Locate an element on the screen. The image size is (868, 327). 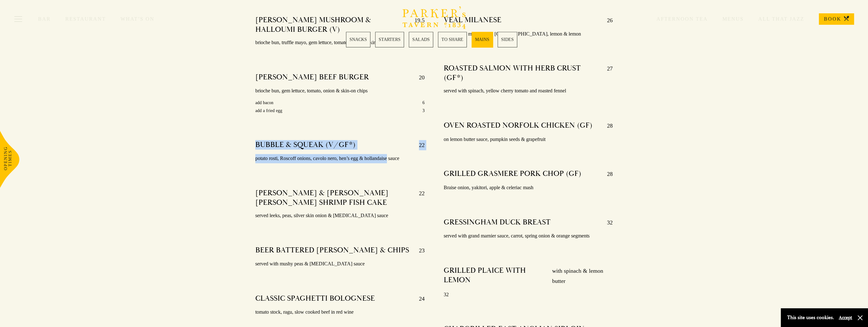
h4: BUBBLE & SQUEAK (V/GF*) is located at coordinates (305, 145).